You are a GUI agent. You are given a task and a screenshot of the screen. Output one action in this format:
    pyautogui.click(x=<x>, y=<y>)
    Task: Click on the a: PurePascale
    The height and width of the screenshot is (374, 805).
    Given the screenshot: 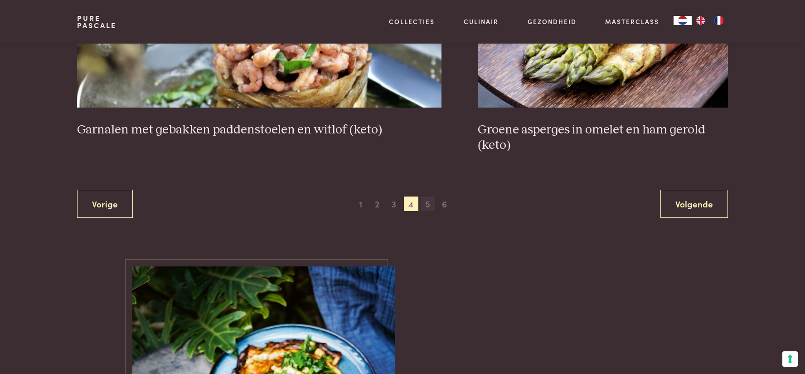 What is the action you would take?
    pyautogui.click(x=97, y=22)
    